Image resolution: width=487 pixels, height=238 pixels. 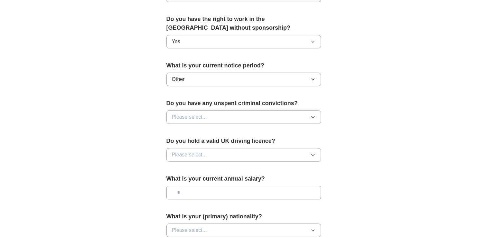 I want to click on label: What is your current notice period?, so click(x=244, y=65).